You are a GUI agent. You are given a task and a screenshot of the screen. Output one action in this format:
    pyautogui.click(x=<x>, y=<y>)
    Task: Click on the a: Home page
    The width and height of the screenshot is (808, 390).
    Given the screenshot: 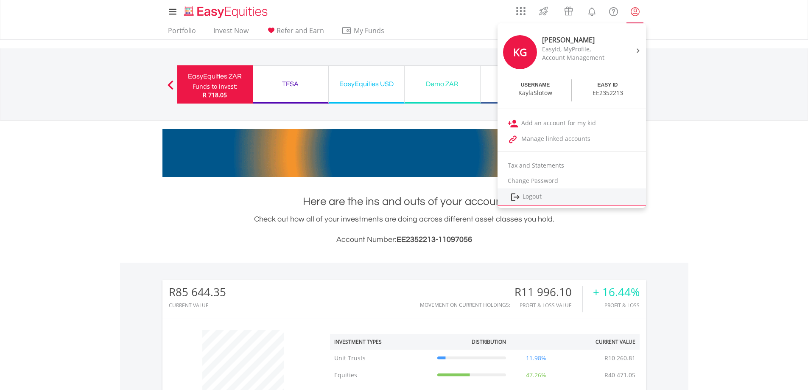 What is the action you would take?
    pyautogui.click(x=226, y=11)
    